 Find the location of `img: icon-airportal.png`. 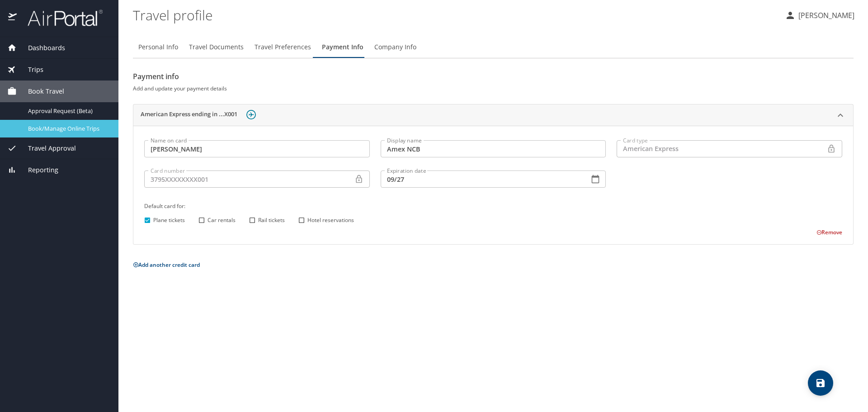

img: icon-airportal.png is located at coordinates (13, 18).